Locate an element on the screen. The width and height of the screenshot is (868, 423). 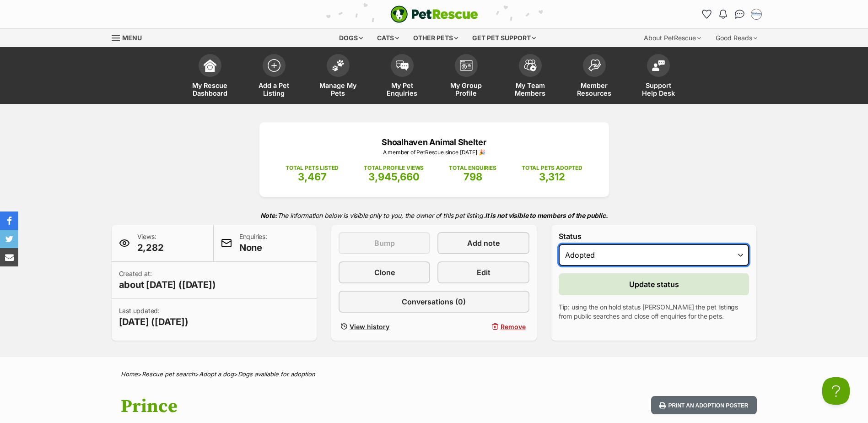
a: Manage My Pets is located at coordinates (338, 76).